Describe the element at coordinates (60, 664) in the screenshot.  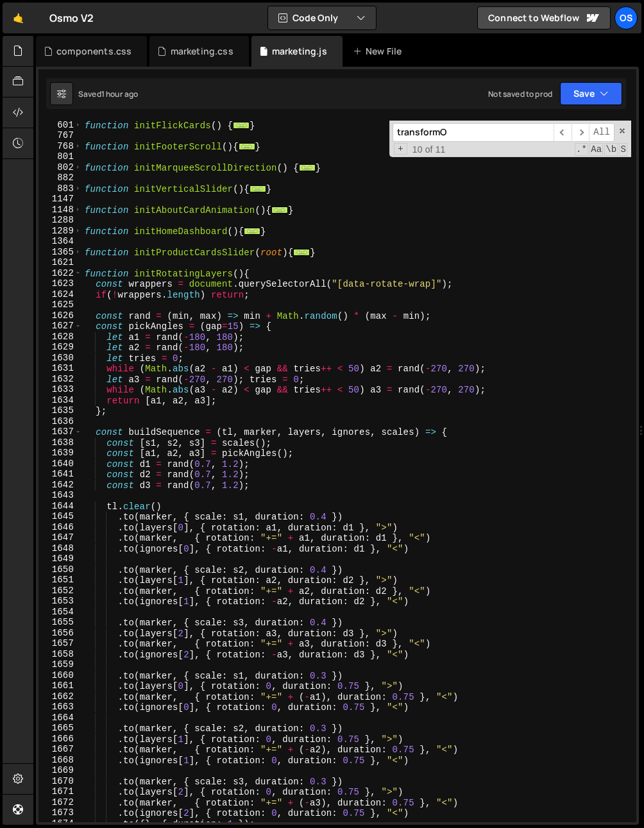
I see `div: 1659` at that location.